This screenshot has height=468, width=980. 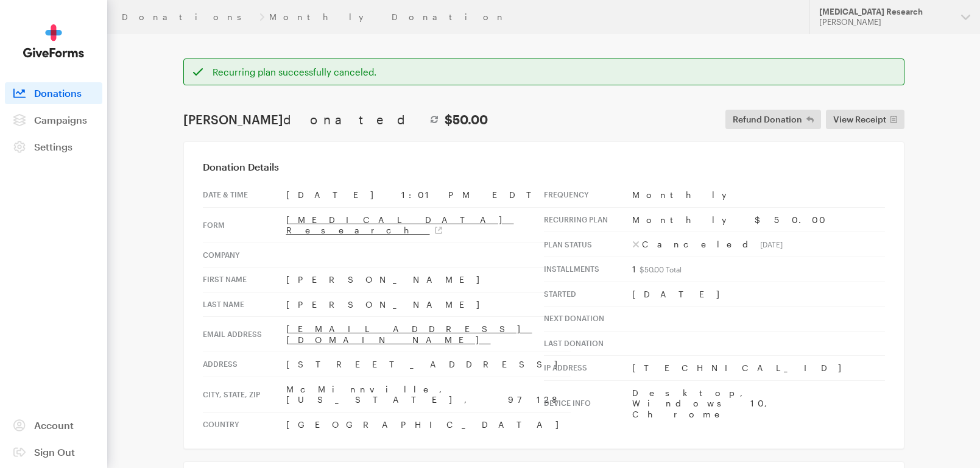 What do you see at coordinates (52, 146) in the screenshot?
I see `span: Settings` at bounding box center [52, 146].